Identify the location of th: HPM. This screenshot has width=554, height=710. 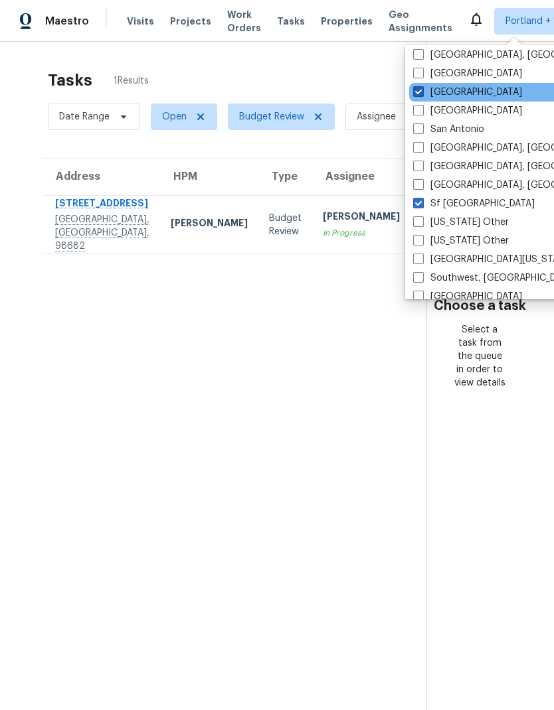
(209, 177).